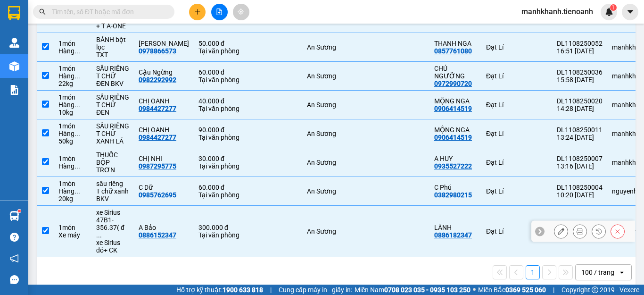 This screenshot has width=644, height=295. Describe the element at coordinates (453, 51) in the screenshot. I see `div: 0857761080` at that location.